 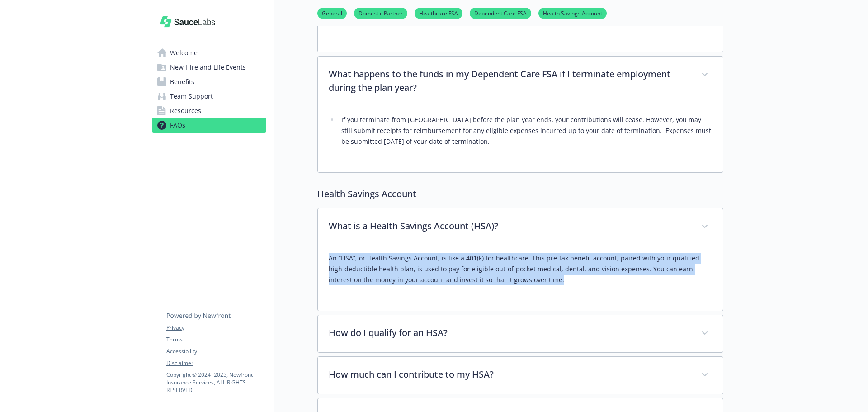 I want to click on a: General, so click(x=332, y=13).